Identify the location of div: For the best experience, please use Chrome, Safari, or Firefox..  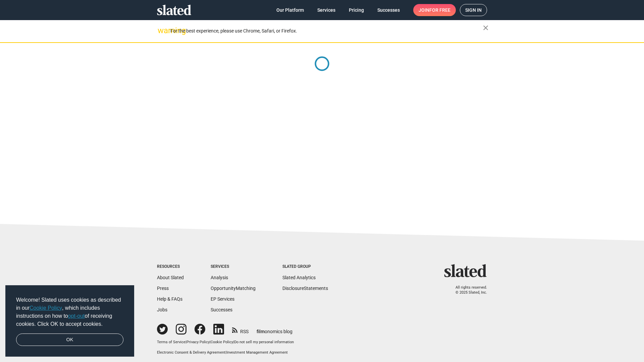
(327, 31).